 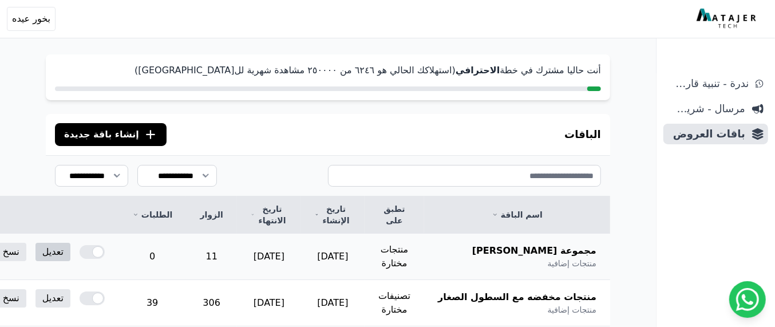 What do you see at coordinates (394, 256) in the screenshot?
I see `td: منتجات مختارة` at bounding box center [394, 256].